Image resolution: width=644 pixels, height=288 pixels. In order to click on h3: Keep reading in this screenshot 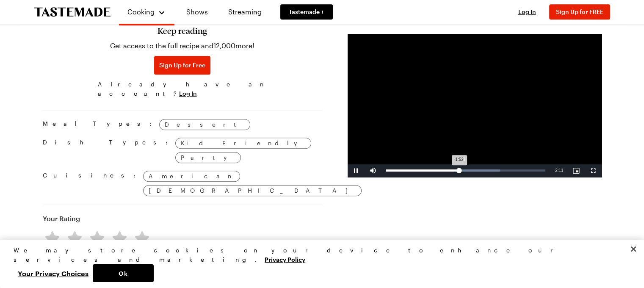, I will do `click(182, 30)`.